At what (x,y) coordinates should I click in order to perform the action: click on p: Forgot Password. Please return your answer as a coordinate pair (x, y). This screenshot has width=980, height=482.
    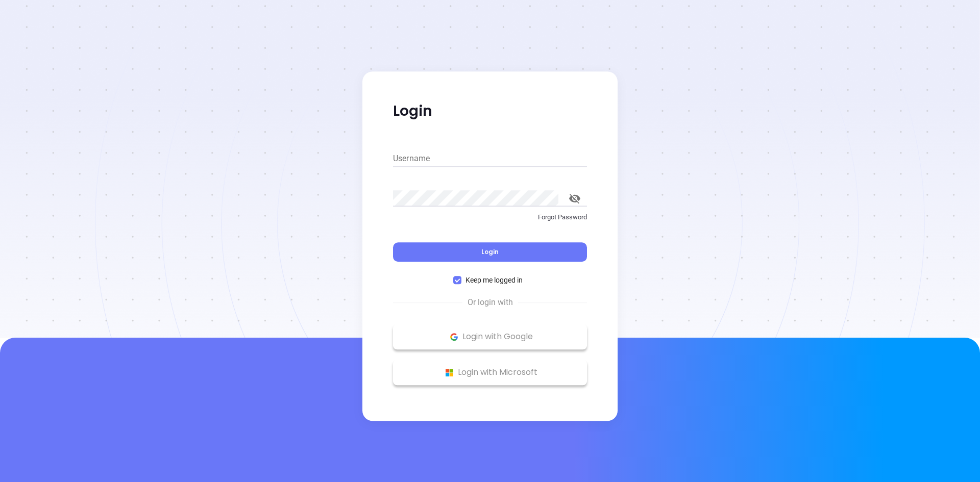
    Looking at the image, I should click on (490, 217).